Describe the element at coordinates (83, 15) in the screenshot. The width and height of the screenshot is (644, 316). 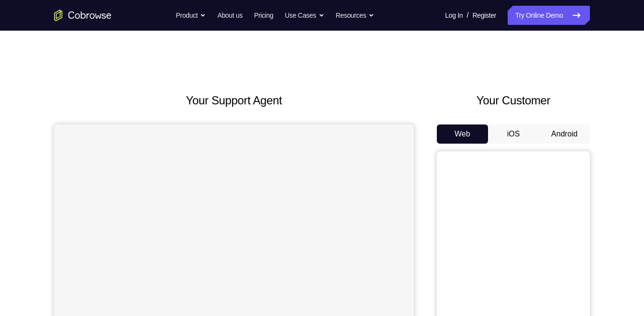
I see `a: Go to the home page` at that location.